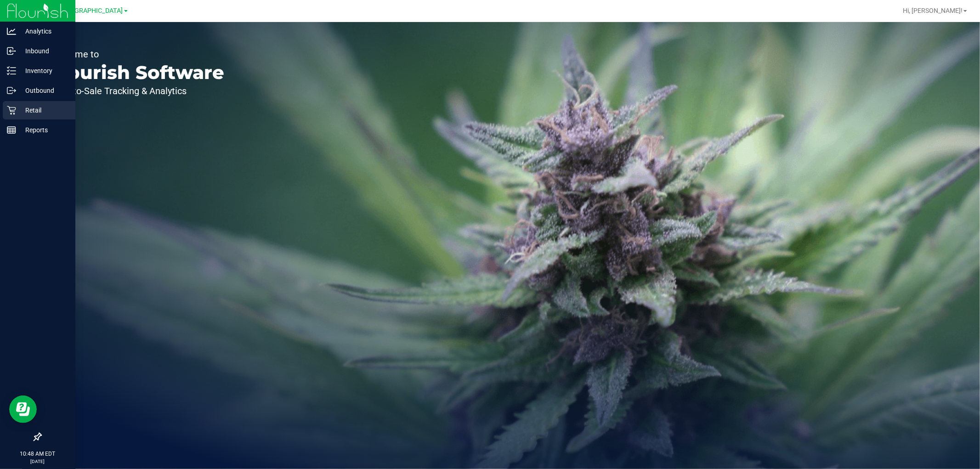 This screenshot has height=469, width=980. I want to click on inline-svg: Inventory, so click(12, 70).